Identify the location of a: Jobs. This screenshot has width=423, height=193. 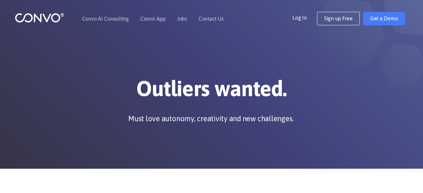
(182, 19).